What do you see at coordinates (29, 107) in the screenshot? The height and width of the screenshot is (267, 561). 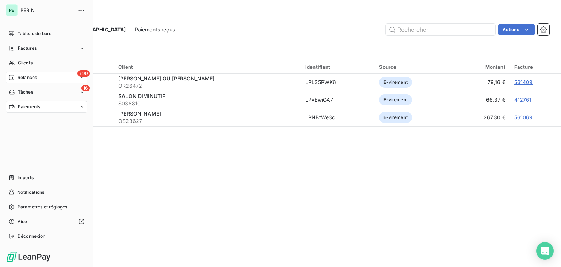 I see `span: Paiements` at bounding box center [29, 107].